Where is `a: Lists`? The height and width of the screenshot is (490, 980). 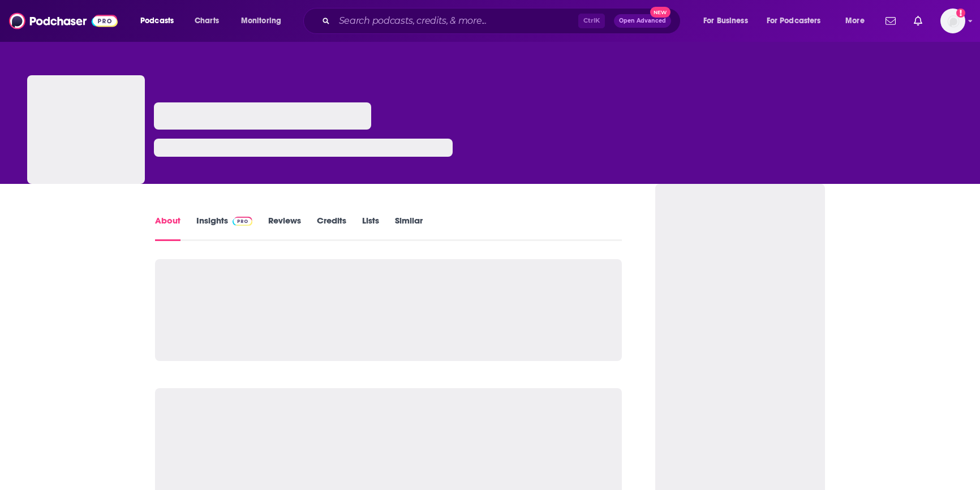 a: Lists is located at coordinates (371, 228).